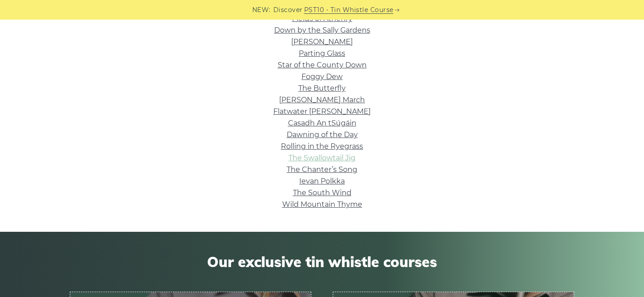 The image size is (644, 297). What do you see at coordinates (322, 53) in the screenshot?
I see `a: Parting Glass` at bounding box center [322, 53].